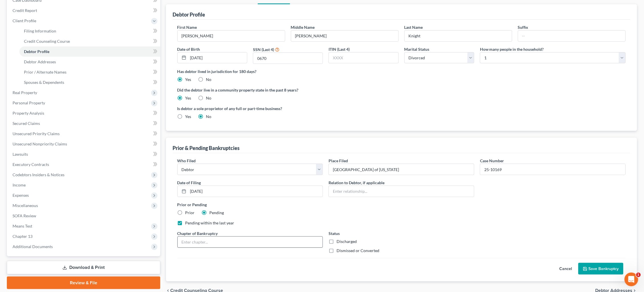 The height and width of the screenshot is (292, 644). Describe the element at coordinates (31, 164) in the screenshot. I see `span: Executory Contracts` at that location.